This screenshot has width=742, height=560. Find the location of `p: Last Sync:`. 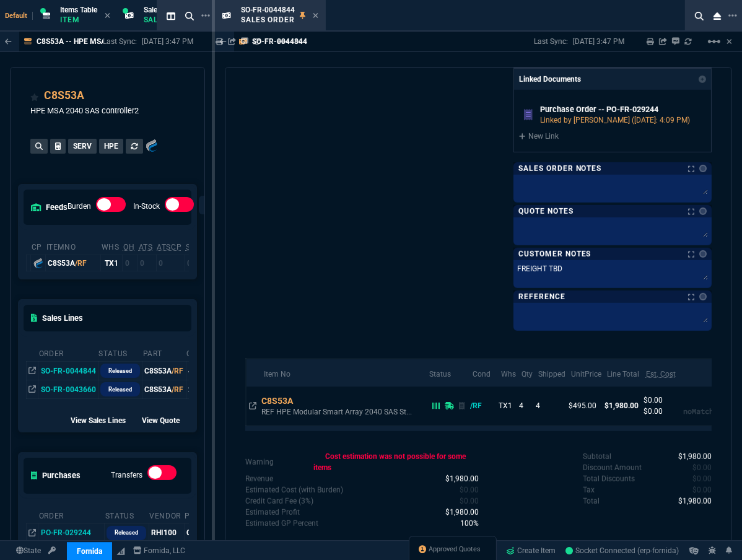

p: Last Sync: is located at coordinates (553, 42).